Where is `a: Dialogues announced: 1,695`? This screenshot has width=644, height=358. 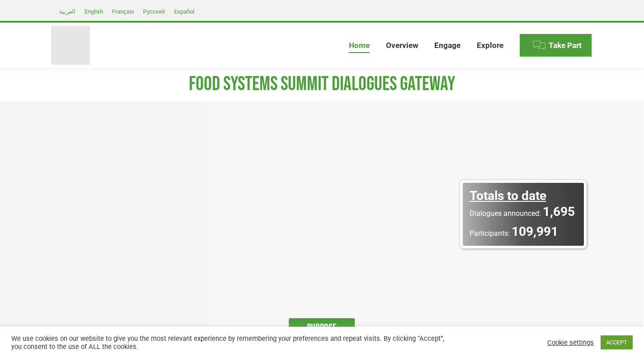 a: Dialogues announced: 1,695 is located at coordinates (523, 212).